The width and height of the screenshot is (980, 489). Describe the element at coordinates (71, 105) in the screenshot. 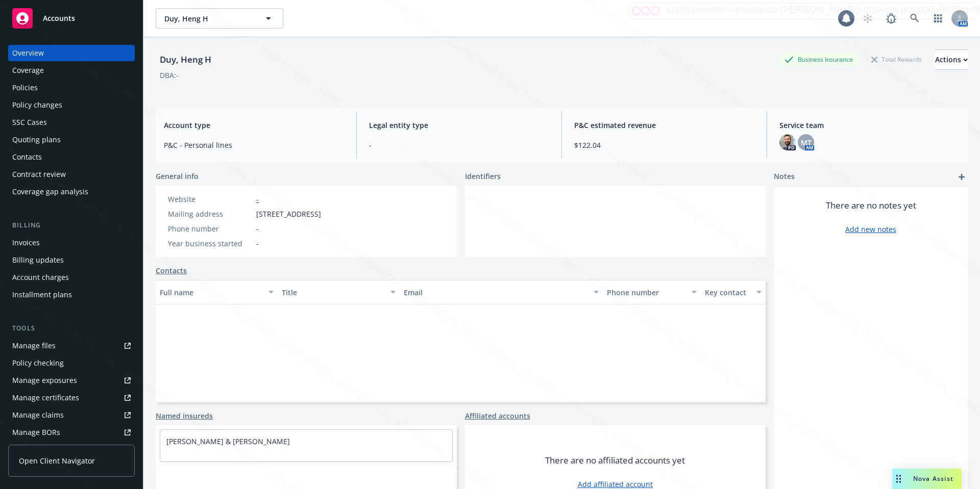

I see `a: Policy changes` at that location.